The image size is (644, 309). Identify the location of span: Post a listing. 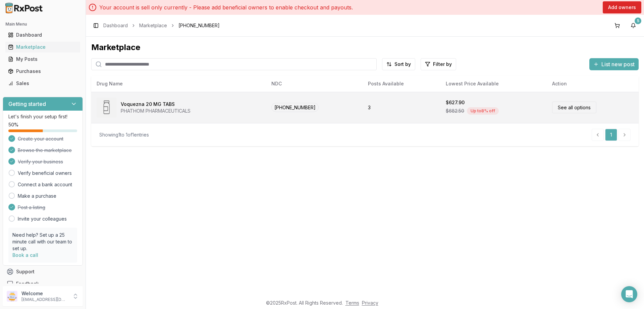
(32, 207).